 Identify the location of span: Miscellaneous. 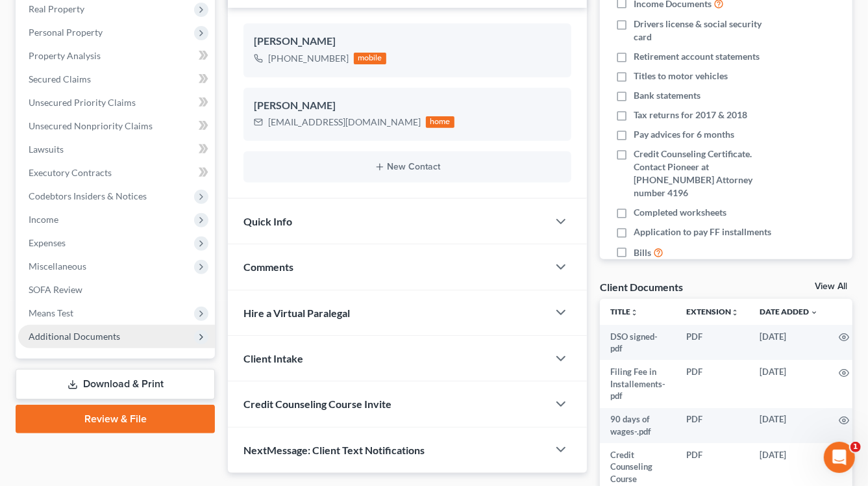
(57, 266).